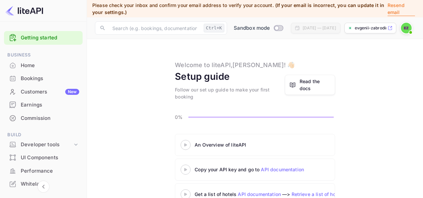 The width and height of the screenshot is (423, 198). What do you see at coordinates (230, 93) in the screenshot?
I see `div: Follow our set up guide to make your first booking` at bounding box center [230, 93].